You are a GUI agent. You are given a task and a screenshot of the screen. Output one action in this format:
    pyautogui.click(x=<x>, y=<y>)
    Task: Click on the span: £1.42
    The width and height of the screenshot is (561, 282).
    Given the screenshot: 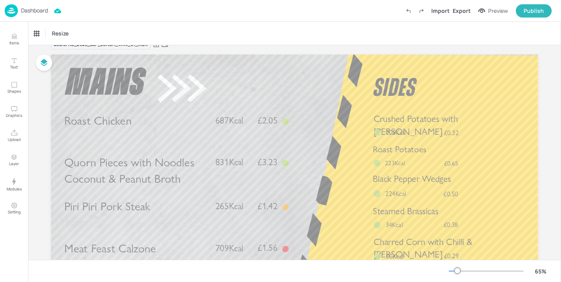 What is the action you would take?
    pyautogui.click(x=267, y=206)
    